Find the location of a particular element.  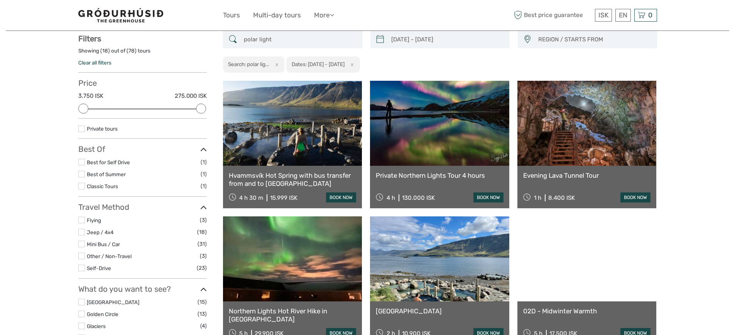

a: Private Northern Lights Tour 4 hours is located at coordinates (439, 175).